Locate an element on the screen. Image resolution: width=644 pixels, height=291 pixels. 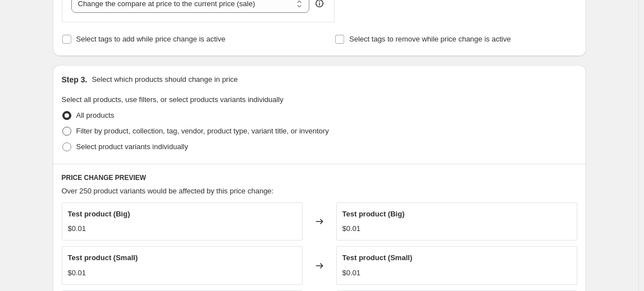
span: Select tags to add while price change is active is located at coordinates (151, 39).